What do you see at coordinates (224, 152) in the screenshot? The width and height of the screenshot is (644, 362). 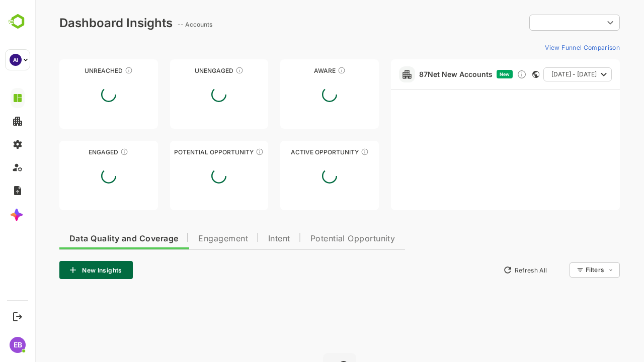 I see `div: These accounts are MQAs and can be passed on to Inside Sales` at bounding box center [224, 152].